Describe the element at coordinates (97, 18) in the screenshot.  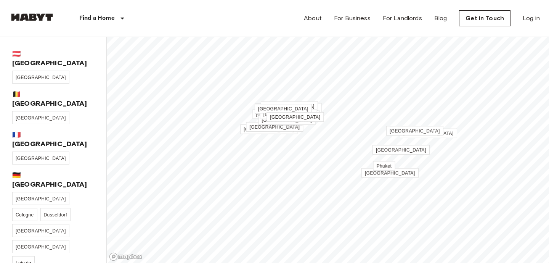
I see `p: Find a Home` at that location.